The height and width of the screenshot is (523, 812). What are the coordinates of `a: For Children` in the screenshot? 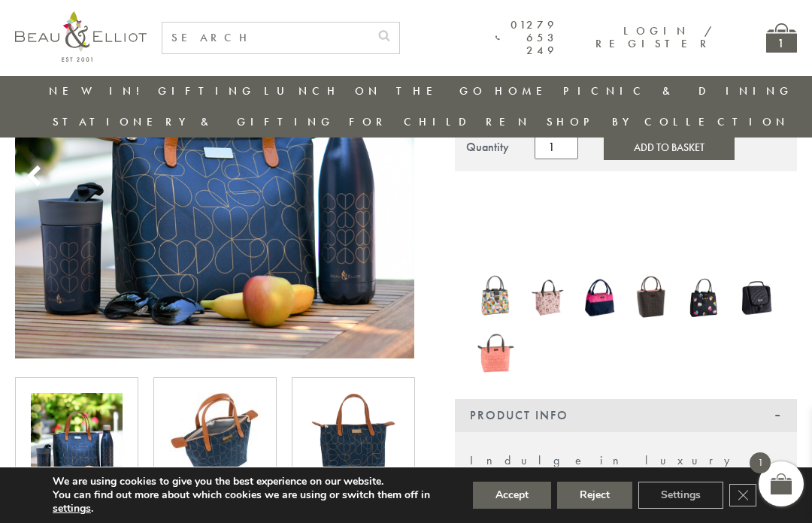 It's located at (440, 122).